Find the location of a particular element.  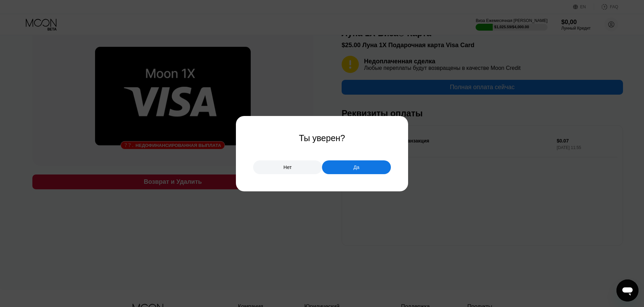

div: Ты уверен? is located at coordinates (322, 138).